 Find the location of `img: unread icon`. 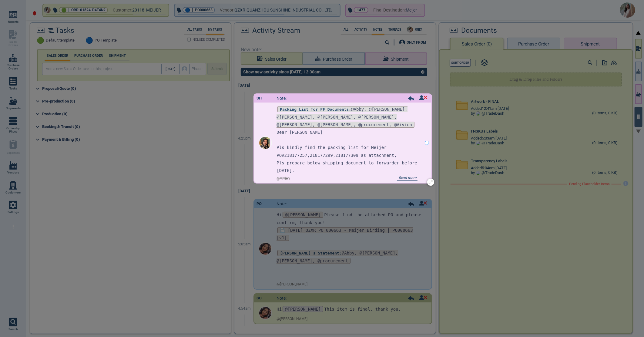

img: unread icon is located at coordinates (423, 98).